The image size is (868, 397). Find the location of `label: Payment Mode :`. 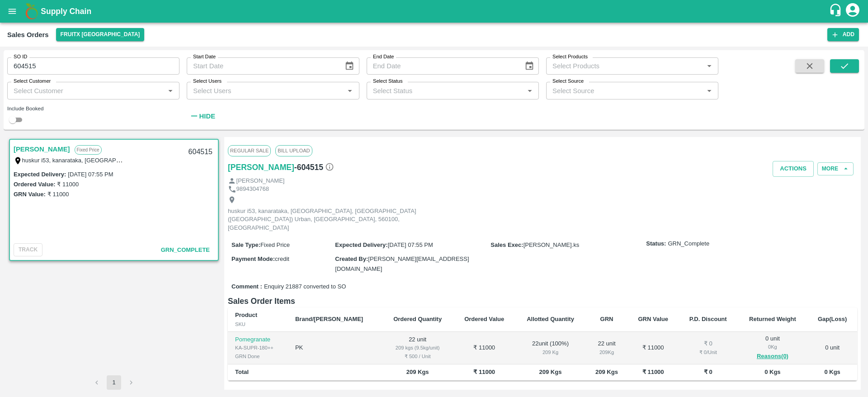

label: Payment Mode : is located at coordinates (253, 259).